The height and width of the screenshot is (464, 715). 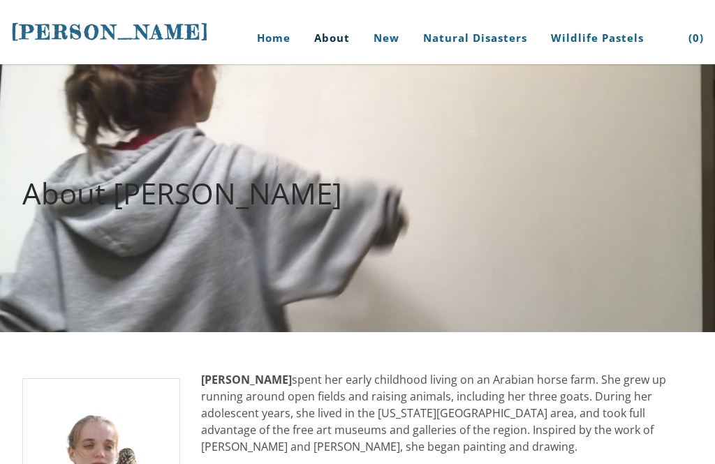 What do you see at coordinates (690, 38) in the screenshot?
I see `a: (0)` at bounding box center [690, 38].